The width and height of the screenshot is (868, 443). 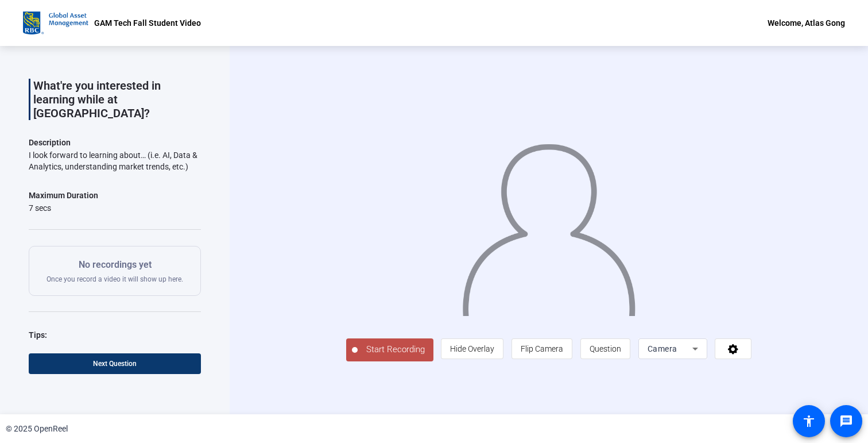 I want to click on mat-icon: accessibility, so click(x=809, y=421).